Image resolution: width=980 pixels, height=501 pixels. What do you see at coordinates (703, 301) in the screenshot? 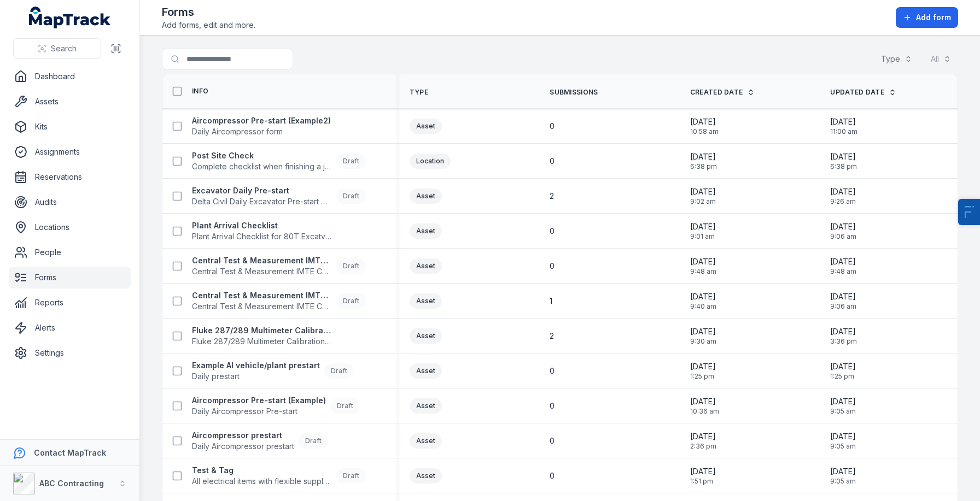
I see `time: 20/08/2025, 9:40:16 am` at bounding box center [703, 301].